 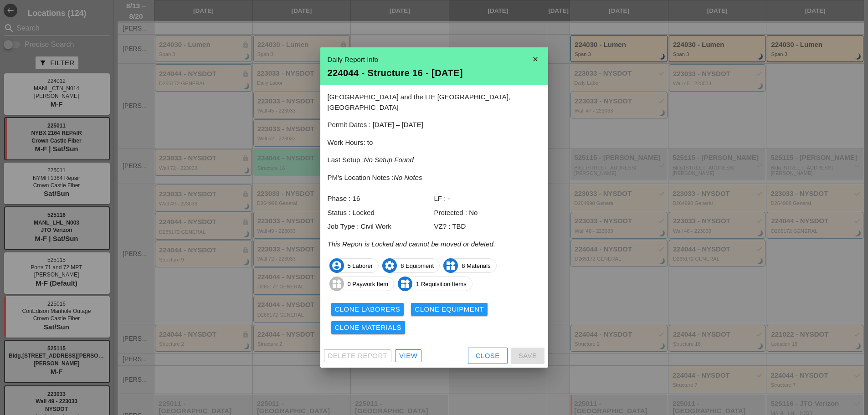 I want to click on div: View, so click(x=409, y=356).